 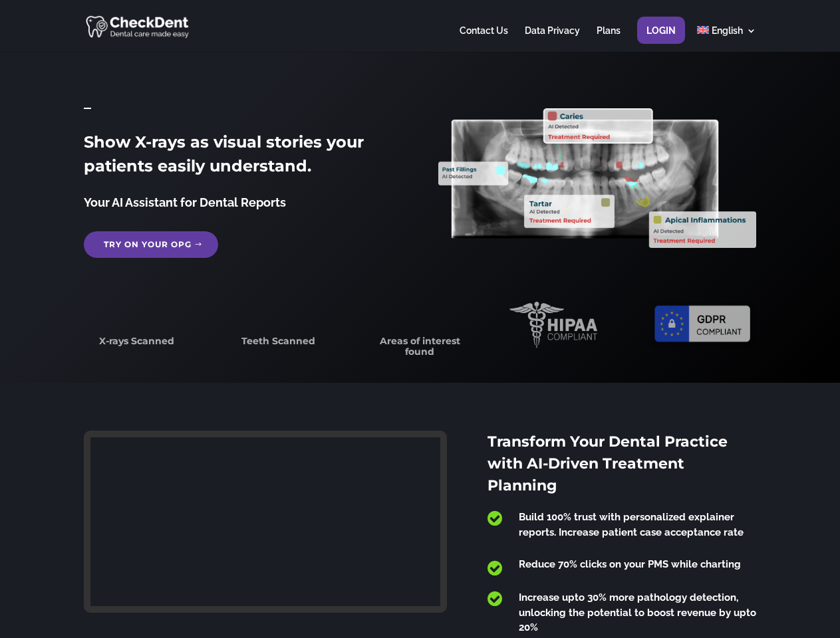 I want to click on a: English, so click(x=727, y=39).